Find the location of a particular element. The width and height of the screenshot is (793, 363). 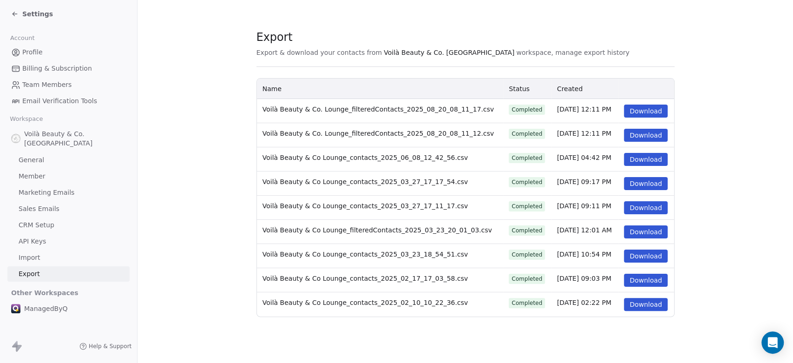

span: Other Workspaces is located at coordinates (45, 293).